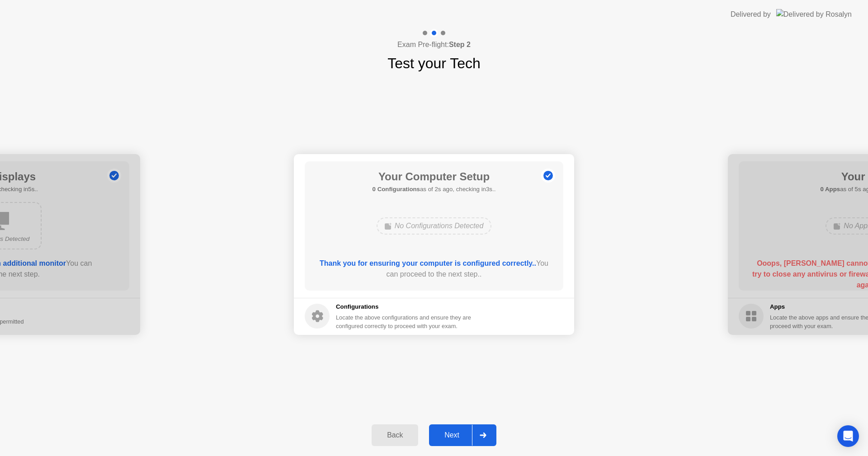  I want to click on b: 0 Configurations, so click(396, 189).